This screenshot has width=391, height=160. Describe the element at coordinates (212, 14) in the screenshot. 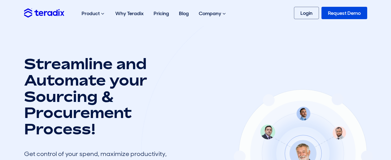

I see `div: Company` at that location.